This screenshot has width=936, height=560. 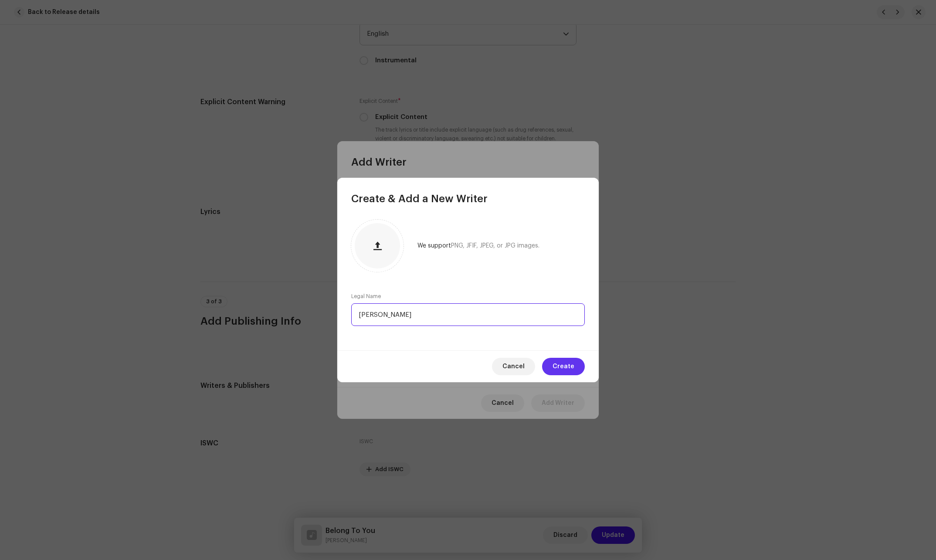 I want to click on div: We support, so click(x=478, y=245).